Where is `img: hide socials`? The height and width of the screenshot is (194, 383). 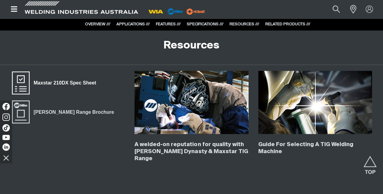 img: hide socials is located at coordinates (6, 158).